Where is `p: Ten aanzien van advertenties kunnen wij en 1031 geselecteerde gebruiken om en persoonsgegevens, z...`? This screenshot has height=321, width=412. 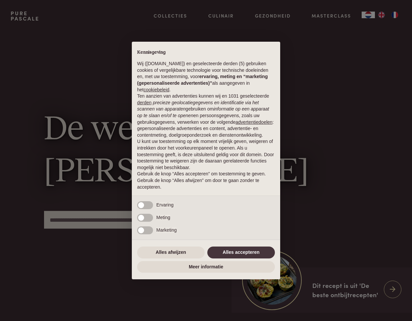
p: Ten aanzien van advertenties kunnen wij en 1031 geselecteerde gebruiken om en persoonsgegevens, z... is located at coordinates (206, 116).